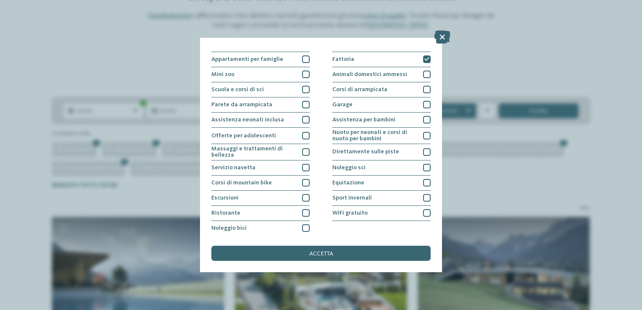 Image resolution: width=642 pixels, height=310 pixels. What do you see at coordinates (238, 90) in the screenshot?
I see `span: Scuola e corsi di sci` at bounding box center [238, 90].